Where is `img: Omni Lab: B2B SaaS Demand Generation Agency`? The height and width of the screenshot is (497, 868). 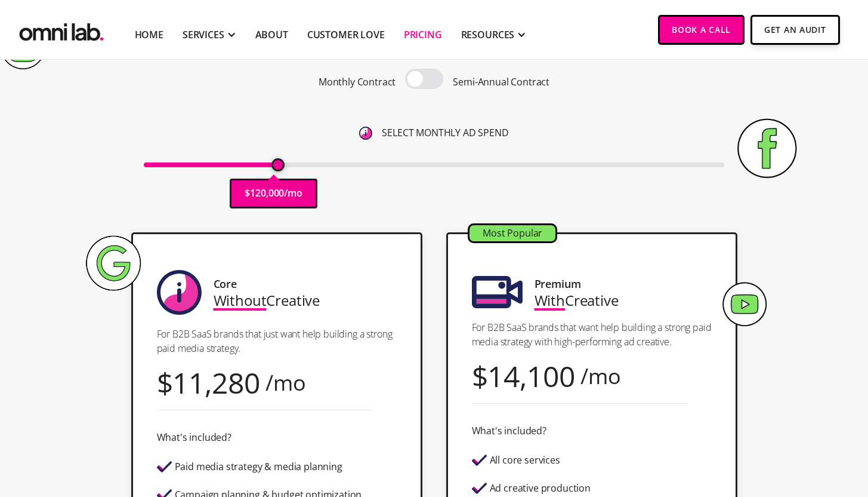
img: Omni Lab: B2B SaaS Demand Generation Agency is located at coordinates (62, 29).